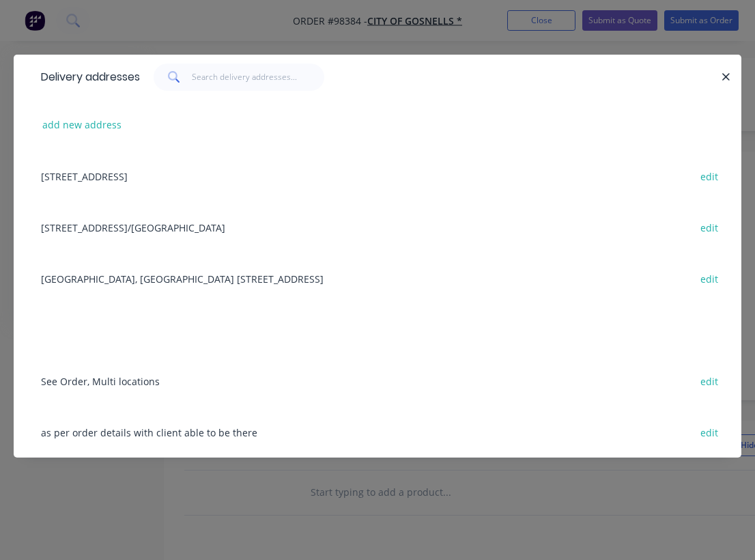 The image size is (755, 560). What do you see at coordinates (82, 124) in the screenshot?
I see `button: add new address` at bounding box center [82, 124].